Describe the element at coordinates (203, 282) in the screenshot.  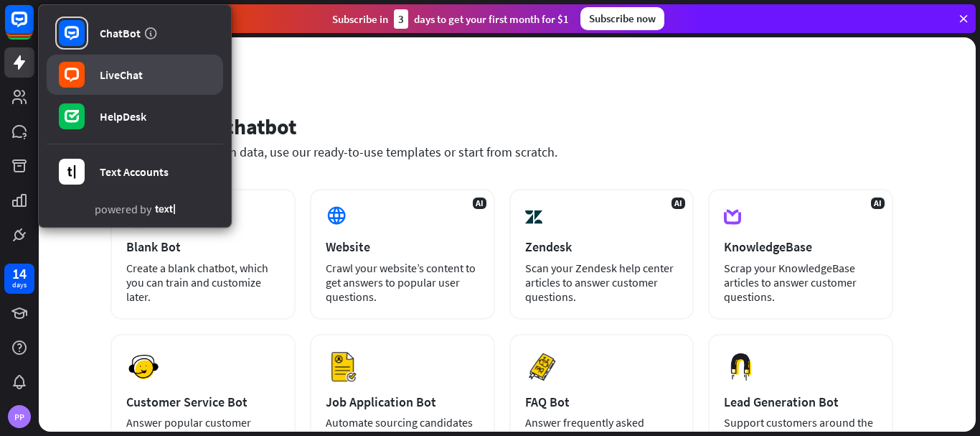
I see `div: Create a blank chatbot, which you can train and customize later.` at that location.